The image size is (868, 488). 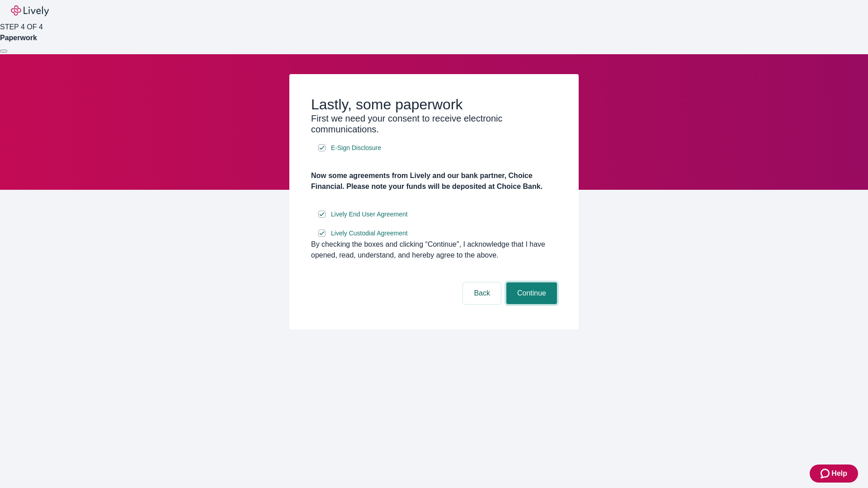 I want to click on span: E-Sign Disclosure, so click(x=356, y=148).